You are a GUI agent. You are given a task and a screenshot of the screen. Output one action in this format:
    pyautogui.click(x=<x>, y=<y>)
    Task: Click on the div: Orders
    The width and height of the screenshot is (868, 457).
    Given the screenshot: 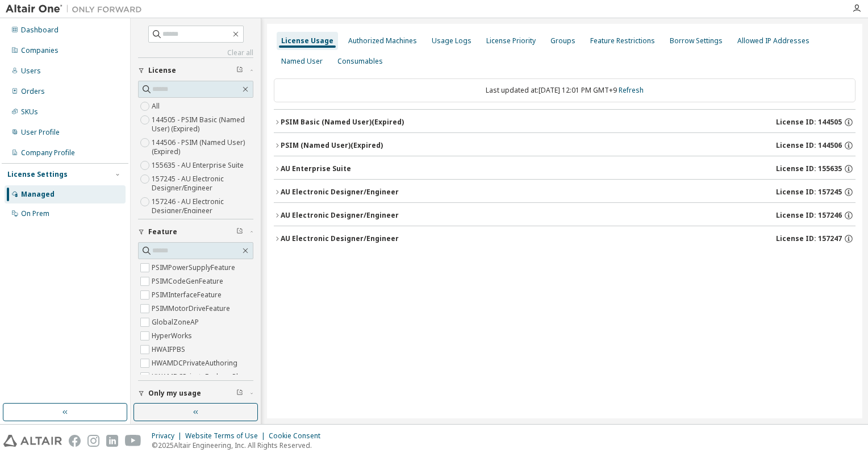 What is the action you would take?
    pyautogui.click(x=33, y=92)
    